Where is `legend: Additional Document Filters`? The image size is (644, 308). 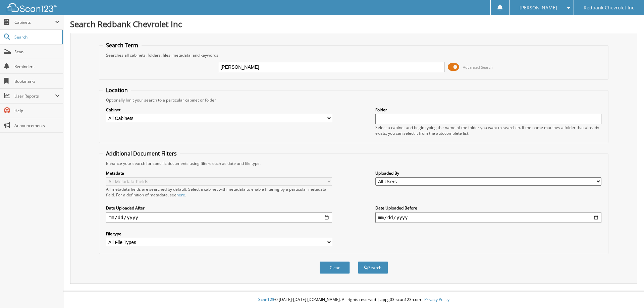 legend: Additional Document Filters is located at coordinates (141, 154).